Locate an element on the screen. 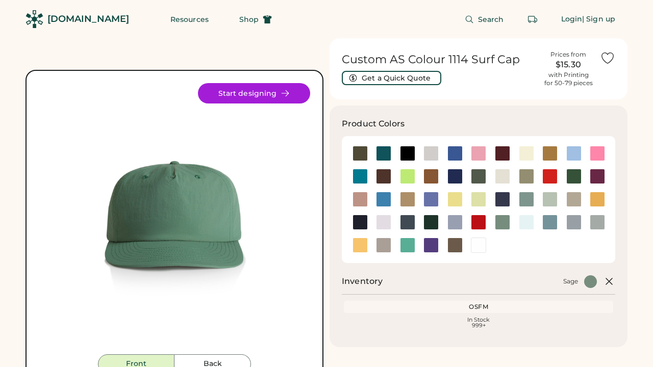 Image resolution: width=653 pixels, height=367 pixels. img: 1114 - Sage Front Image is located at coordinates (174, 219).